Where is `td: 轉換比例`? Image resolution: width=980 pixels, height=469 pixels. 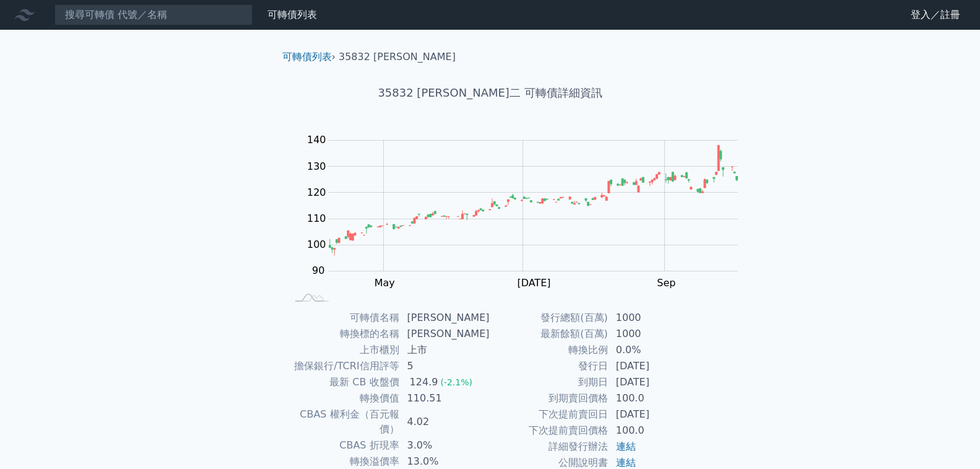 td: 轉換比例 is located at coordinates (549, 350).